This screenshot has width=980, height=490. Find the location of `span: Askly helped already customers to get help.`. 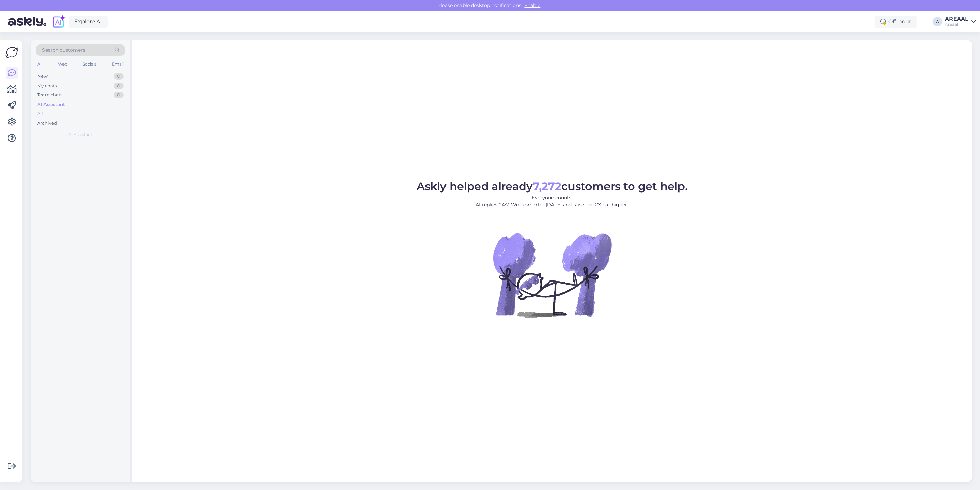

span: Askly helped already customers to get help. is located at coordinates (552, 186).